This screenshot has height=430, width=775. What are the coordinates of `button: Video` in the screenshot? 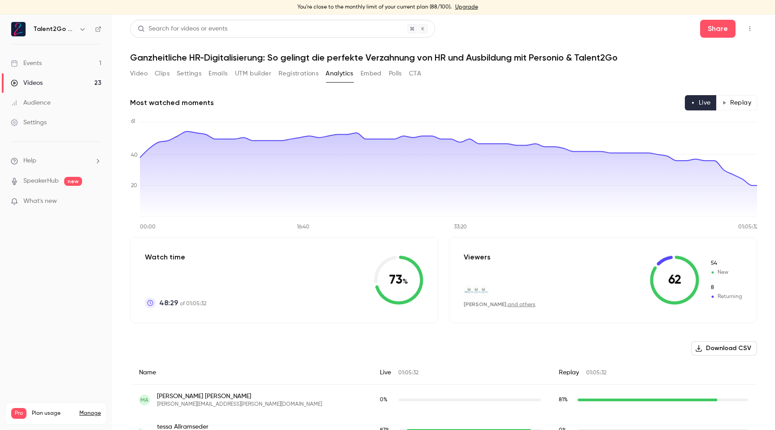 It's located at (139, 74).